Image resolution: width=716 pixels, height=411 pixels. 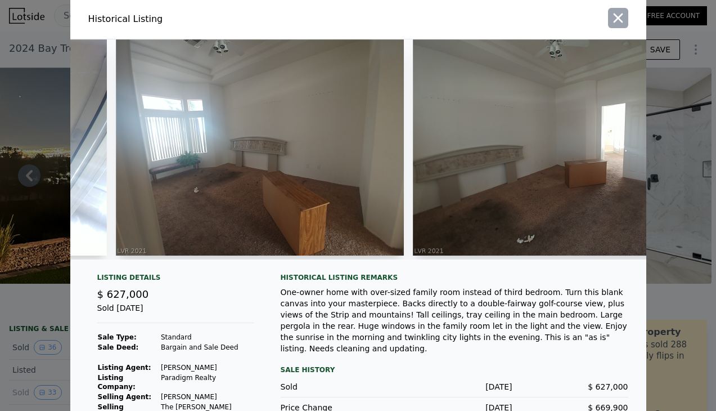 I want to click on strong: Listing Agent:, so click(x=124, y=367).